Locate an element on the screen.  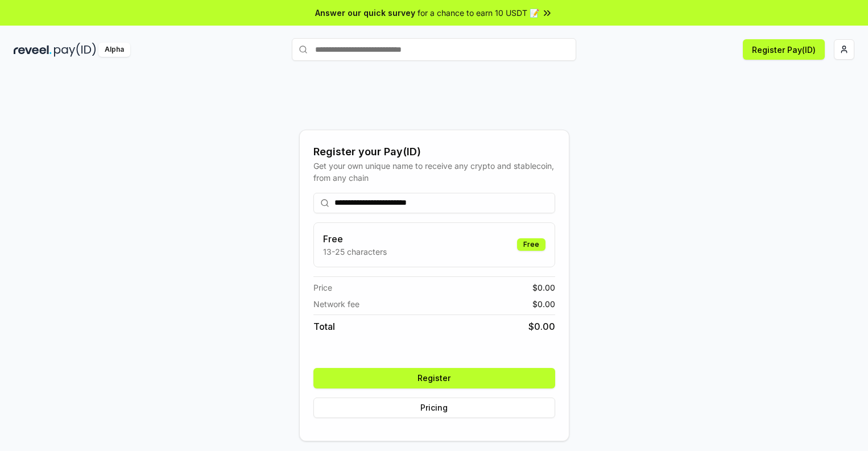
img: pay_id is located at coordinates (75, 50).